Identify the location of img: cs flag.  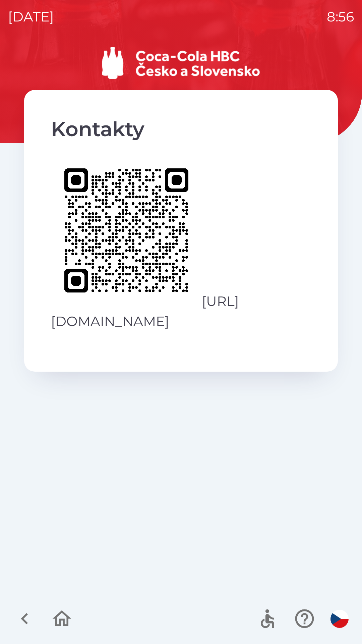
(339, 619).